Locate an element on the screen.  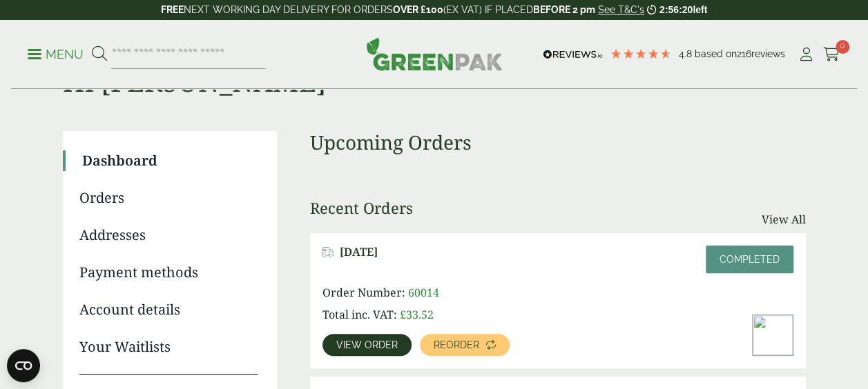
a: Payment methods is located at coordinates (169, 273).